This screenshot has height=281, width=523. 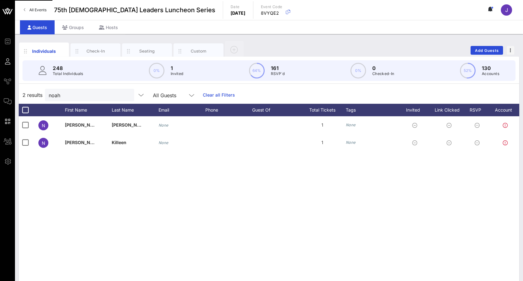 I want to click on p: 0, so click(x=383, y=68).